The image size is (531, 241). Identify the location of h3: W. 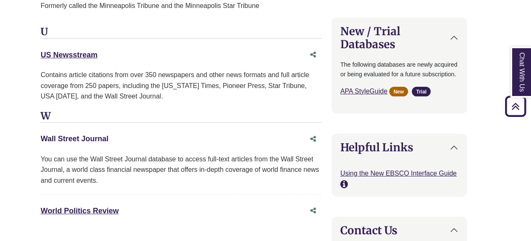
(181, 116).